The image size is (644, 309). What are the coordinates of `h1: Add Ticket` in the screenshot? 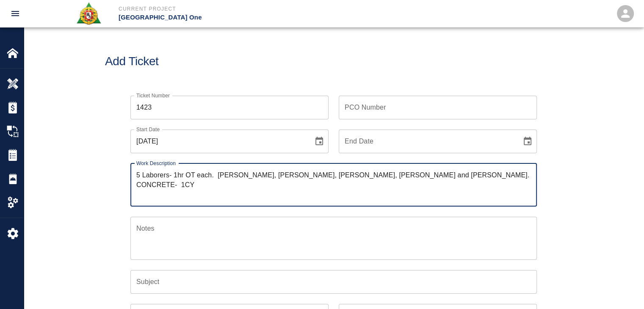 It's located at (333, 62).